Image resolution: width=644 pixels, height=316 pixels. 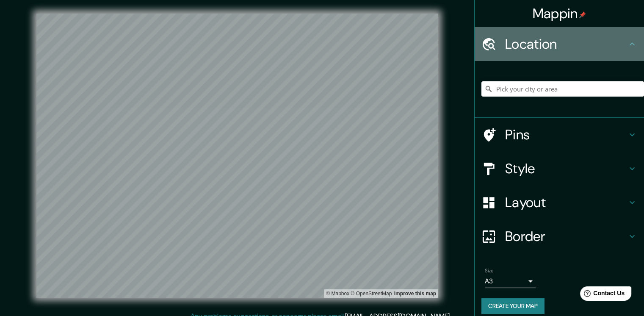 What do you see at coordinates (582, 15) in the screenshot?
I see `img: pin-icon.png` at bounding box center [582, 15].